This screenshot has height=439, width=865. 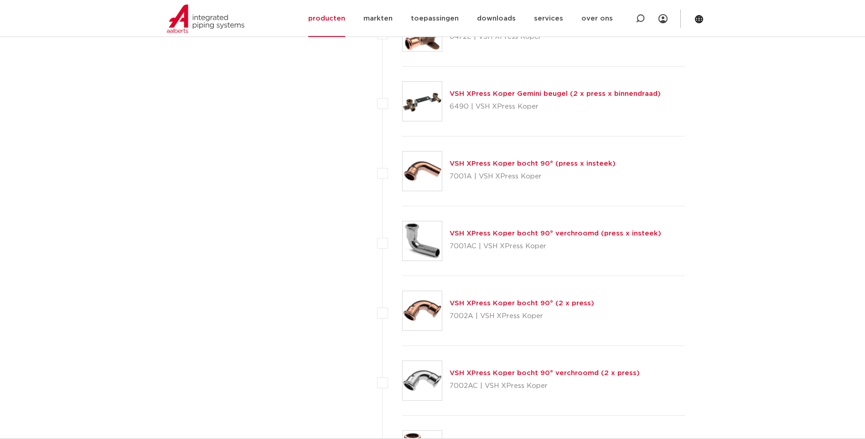 What do you see at coordinates (422, 380) in the screenshot?
I see `img: Thumbnail for VSH XPress Koper bocht 90° verchroomd (2 x press)` at bounding box center [422, 380].